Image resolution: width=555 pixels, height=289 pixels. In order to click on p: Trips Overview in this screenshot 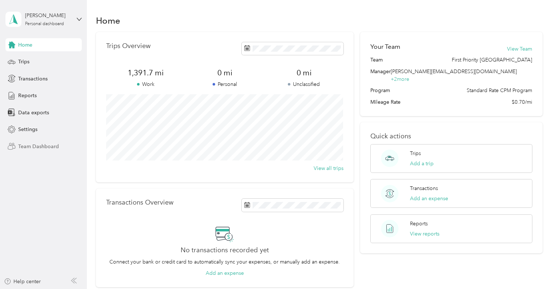, I will do `click(128, 46)`.